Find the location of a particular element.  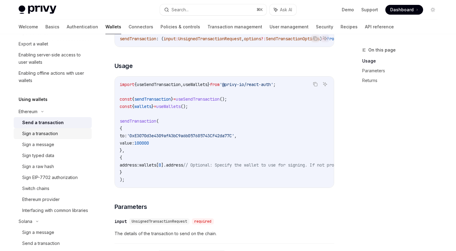

div: Solana is located at coordinates (25, 221).